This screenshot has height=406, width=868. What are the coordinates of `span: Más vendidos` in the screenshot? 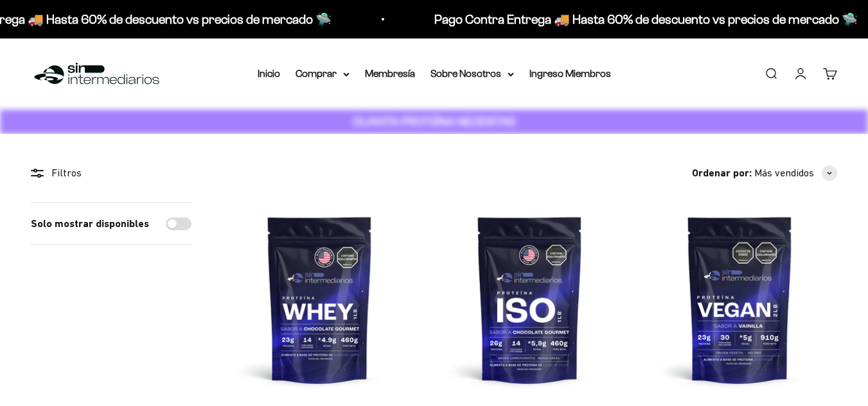 It's located at (784, 173).